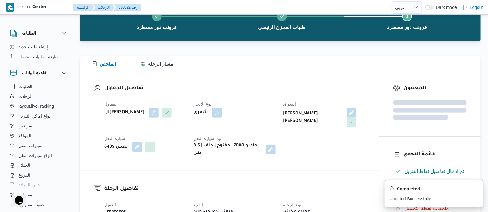 This screenshot has width=488, height=212. What do you see at coordinates (13, 13) in the screenshot?
I see `button: $i18n('chat', 'chat_widget')` at bounding box center [13, 13].